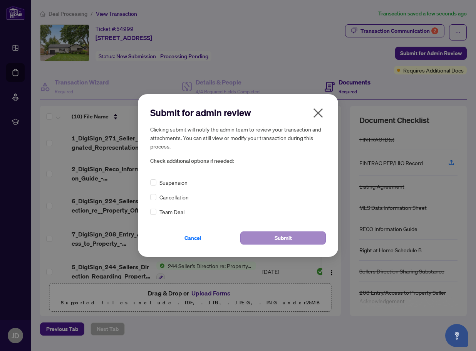 This screenshot has width=476, height=351. Describe the element at coordinates (283, 238) in the screenshot. I see `button: Submit` at that location.